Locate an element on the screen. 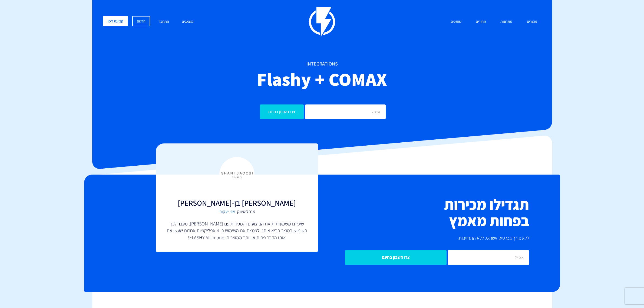  h2: תגדילו מכירות בפחות מאמץ is located at coordinates (427, 212).